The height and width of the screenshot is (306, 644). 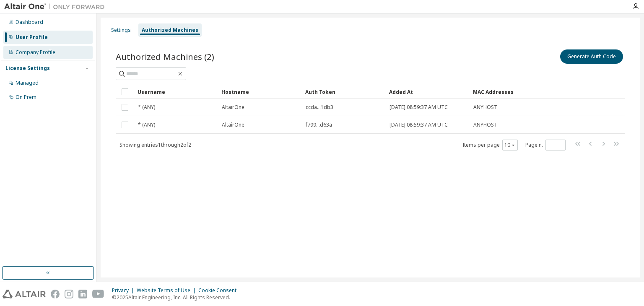 I want to click on span: Showing entries 1 through 2 of 2, so click(x=155, y=144).